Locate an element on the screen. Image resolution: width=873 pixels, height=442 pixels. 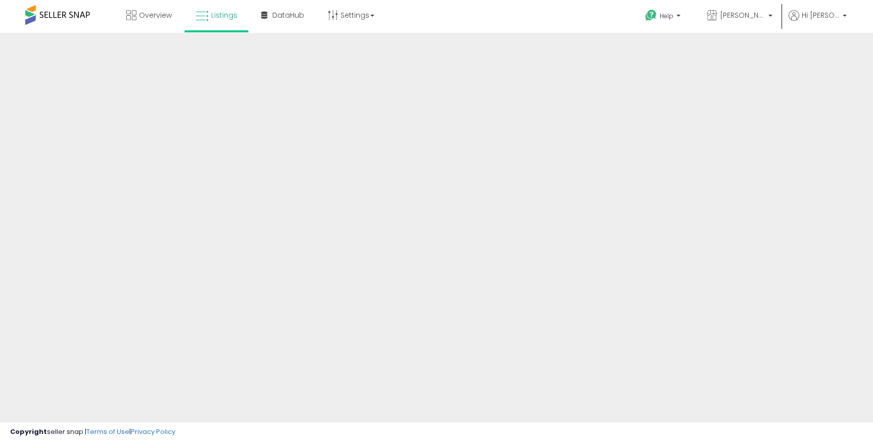
span: DataHub is located at coordinates (288, 15).